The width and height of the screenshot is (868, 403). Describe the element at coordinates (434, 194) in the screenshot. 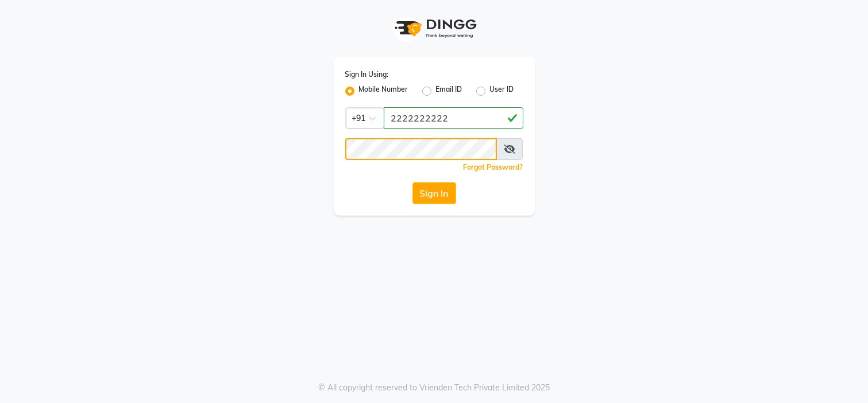

I see `button: Sign In` at that location.